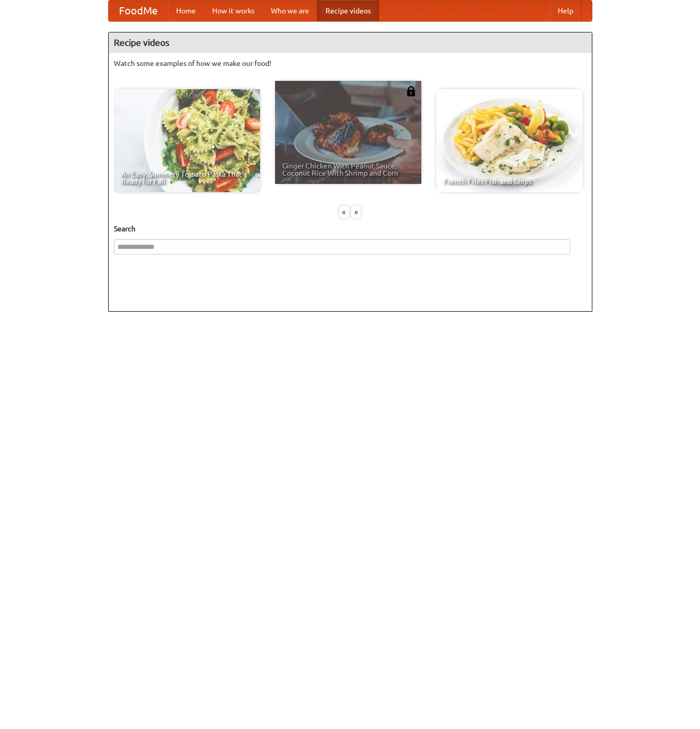  I want to click on img: 483408.png, so click(411, 91).